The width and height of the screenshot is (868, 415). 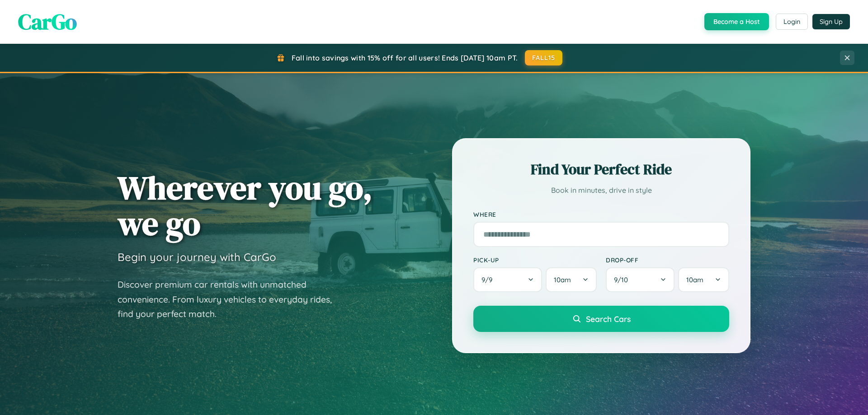 What do you see at coordinates (831, 22) in the screenshot?
I see `button: Sign Up` at bounding box center [831, 22].